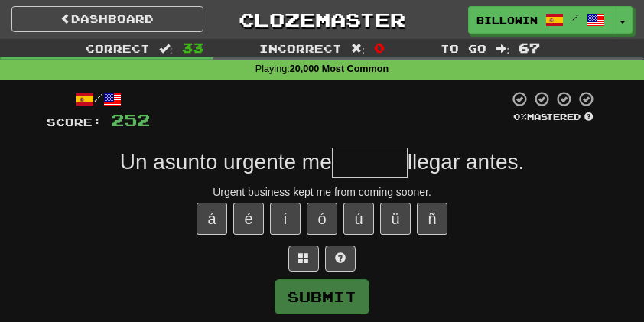  Describe the element at coordinates (359, 218) in the screenshot. I see `button: ú` at that location.